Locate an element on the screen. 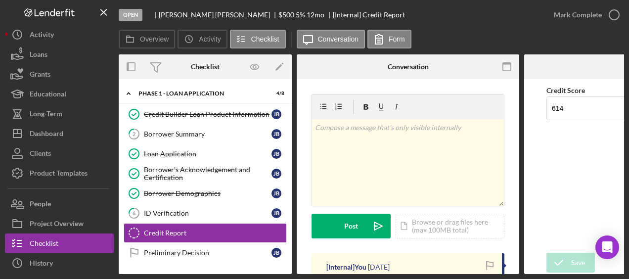 The height and width of the screenshot is (279, 629). time: 2025-10-04 00:57 is located at coordinates (379, 267).